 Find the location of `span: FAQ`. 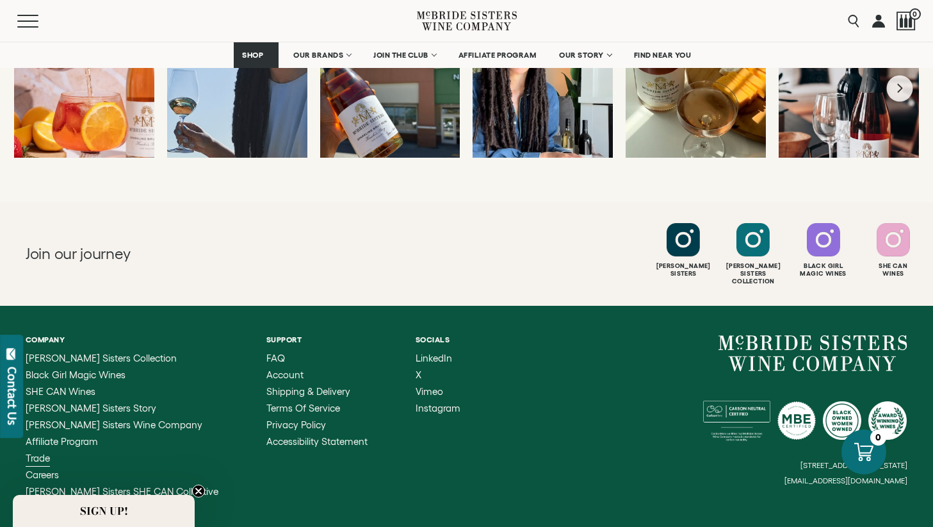

span: FAQ is located at coordinates (275, 357).